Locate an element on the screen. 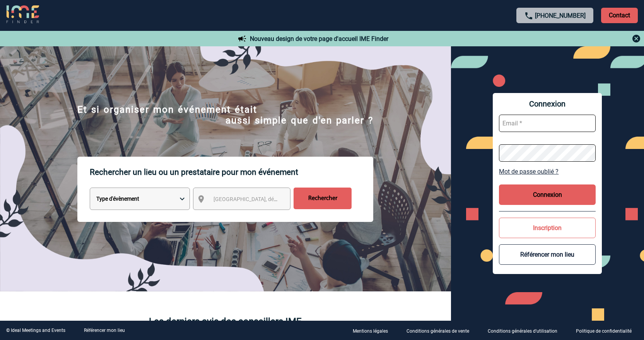 The image size is (644, 340). button: Référencer mon lieu is located at coordinates (547, 255).